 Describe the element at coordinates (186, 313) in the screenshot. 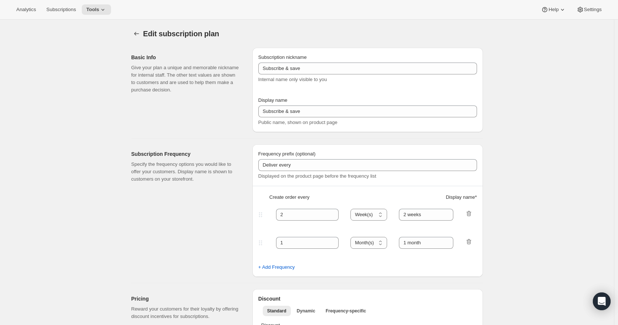

I see `p: Reward your customers for their loyalty by offering discount incentives for subscriptions.` at that location.